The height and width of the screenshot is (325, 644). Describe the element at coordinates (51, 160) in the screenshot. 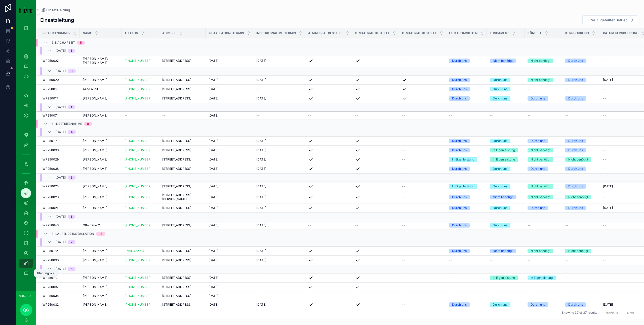

I see `span: WP250029` at that location.